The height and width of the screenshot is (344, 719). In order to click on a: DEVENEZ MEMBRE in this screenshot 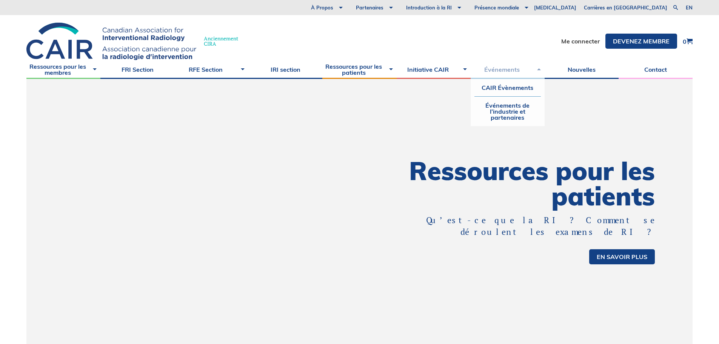, I will do `click(642, 41)`.